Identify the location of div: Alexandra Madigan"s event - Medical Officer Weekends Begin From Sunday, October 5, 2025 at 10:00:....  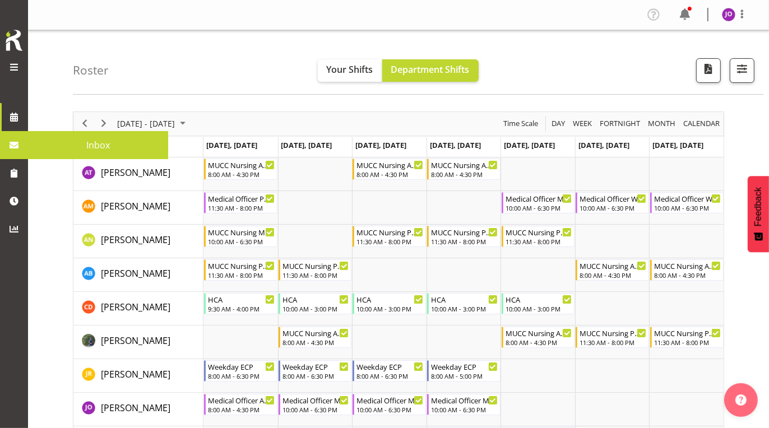
(687, 203).